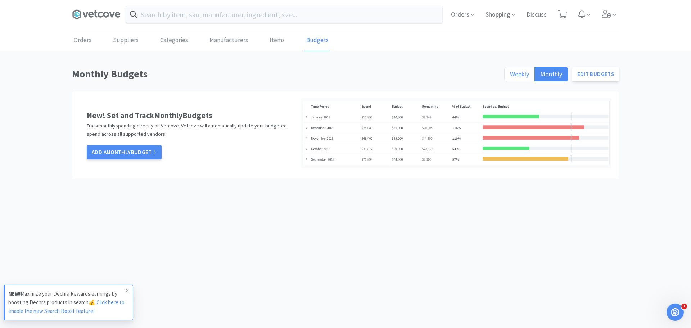 The height and width of the screenshot is (328, 691). Describe the element at coordinates (286, 74) in the screenshot. I see `h1: Monthly Budgets` at that location.